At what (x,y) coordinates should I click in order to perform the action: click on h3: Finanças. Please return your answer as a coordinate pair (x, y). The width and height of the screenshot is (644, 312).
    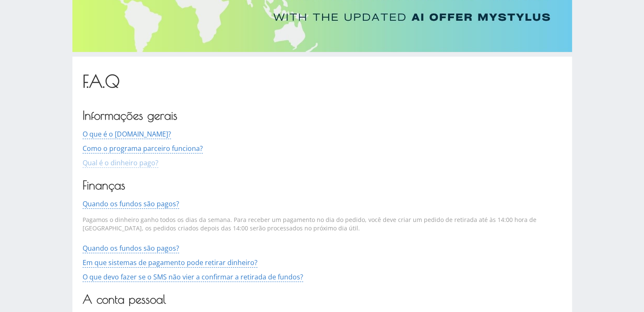
    Looking at the image, I should click on (322, 185).